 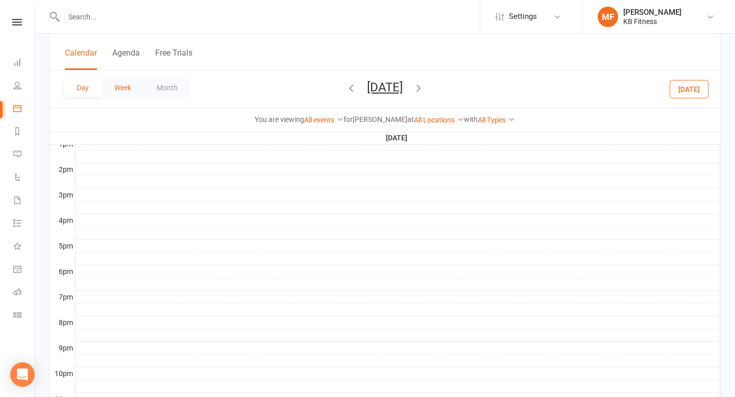 What do you see at coordinates (122, 88) in the screenshot?
I see `button: Week` at bounding box center [122, 88].